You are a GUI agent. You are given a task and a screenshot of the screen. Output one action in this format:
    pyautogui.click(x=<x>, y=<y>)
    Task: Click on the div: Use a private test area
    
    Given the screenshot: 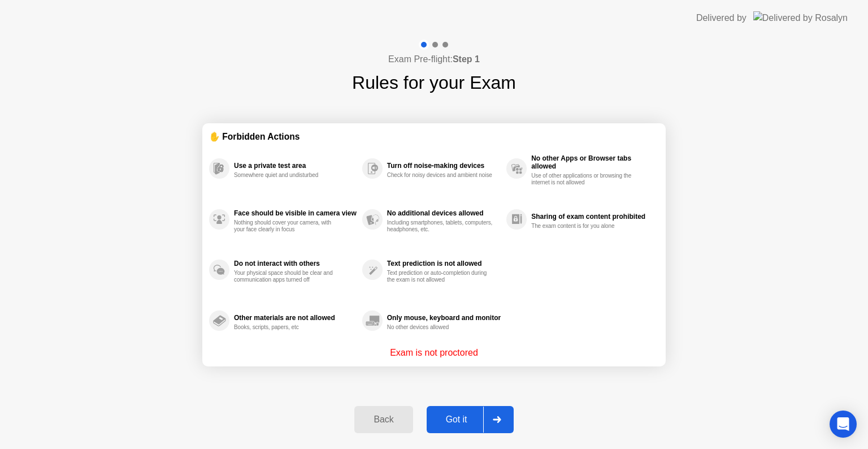 What is the action you would take?
    pyautogui.click(x=295, y=165)
    